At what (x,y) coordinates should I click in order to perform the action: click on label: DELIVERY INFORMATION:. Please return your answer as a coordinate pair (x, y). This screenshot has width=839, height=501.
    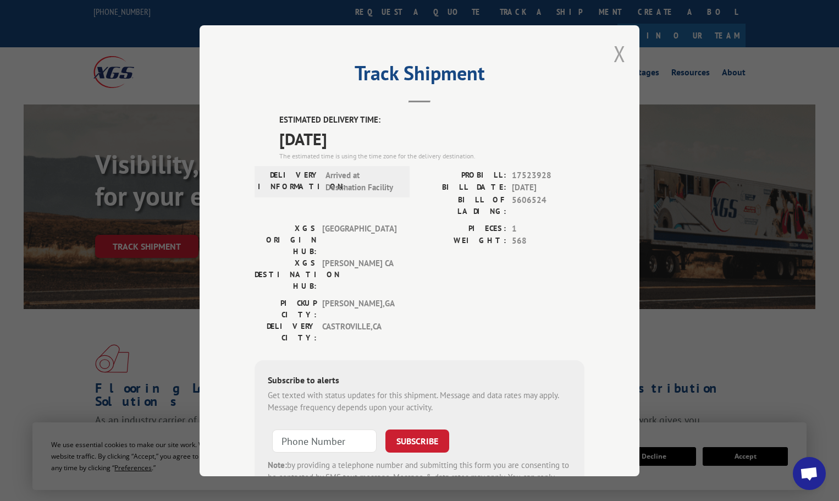
    Looking at the image, I should click on (289, 181).